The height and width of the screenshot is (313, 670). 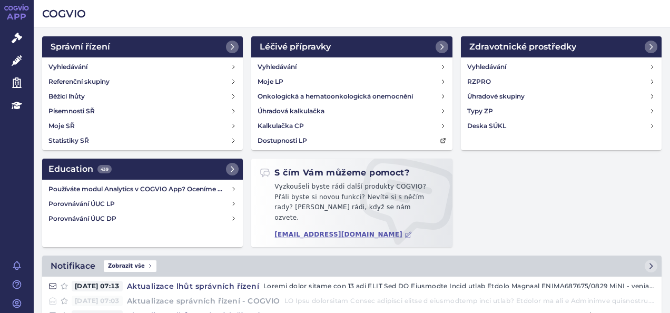 I want to click on a: Používáte modul Analytics v COGVIO App? Oceníme Vaši zpětnou vazbu!, so click(x=142, y=189).